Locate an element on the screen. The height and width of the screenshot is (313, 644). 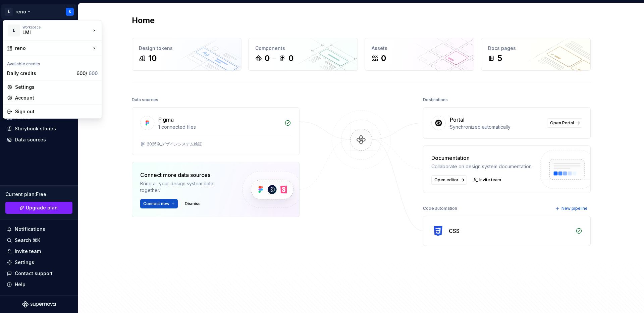
div: Account is located at coordinates (56, 98).